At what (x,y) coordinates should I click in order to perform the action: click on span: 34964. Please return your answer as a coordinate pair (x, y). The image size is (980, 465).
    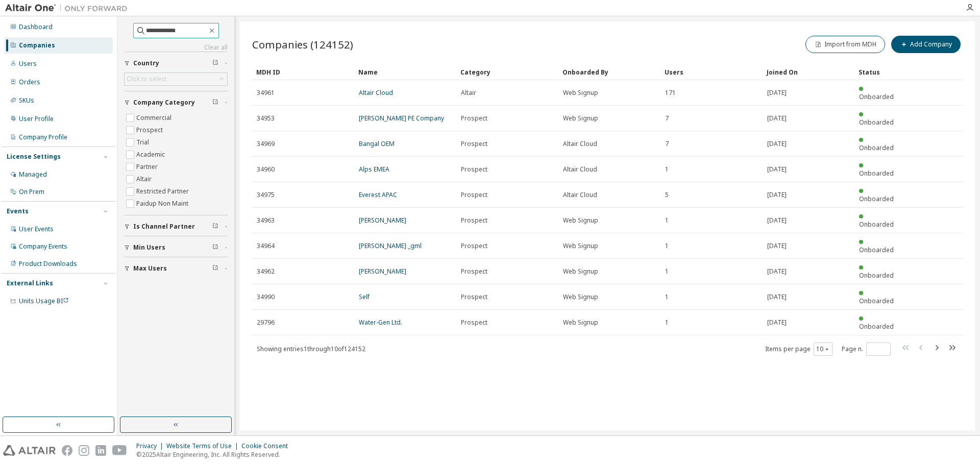
    Looking at the image, I should click on (265, 246).